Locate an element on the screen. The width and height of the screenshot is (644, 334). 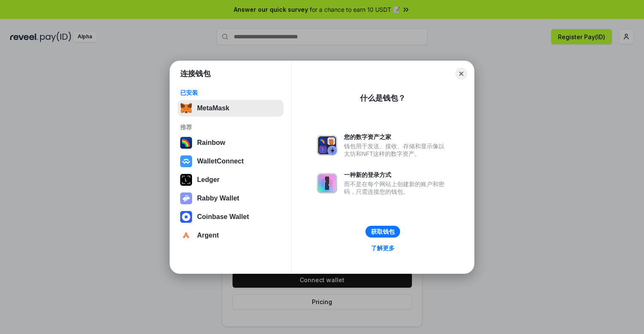
div: 一种新的登录方式 is located at coordinates (397, 175).